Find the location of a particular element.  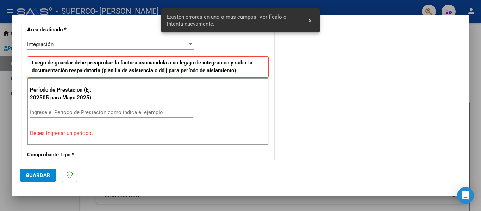

div: Open Intercom Messenger is located at coordinates (466, 196).